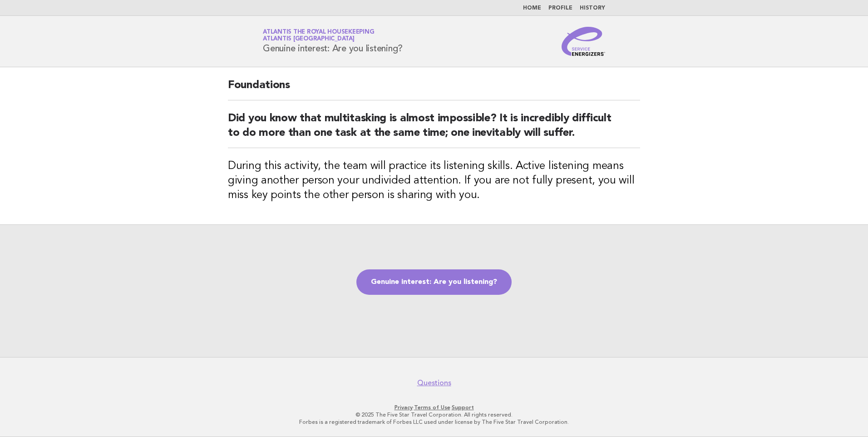  What do you see at coordinates (403, 407) in the screenshot?
I see `a: Privacy` at bounding box center [403, 407].